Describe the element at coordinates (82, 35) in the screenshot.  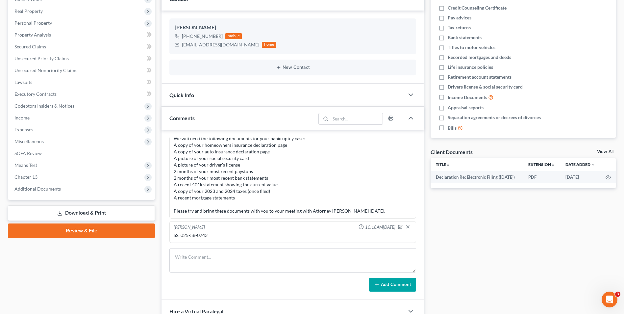
I see `a: Property Analysis` at that location.